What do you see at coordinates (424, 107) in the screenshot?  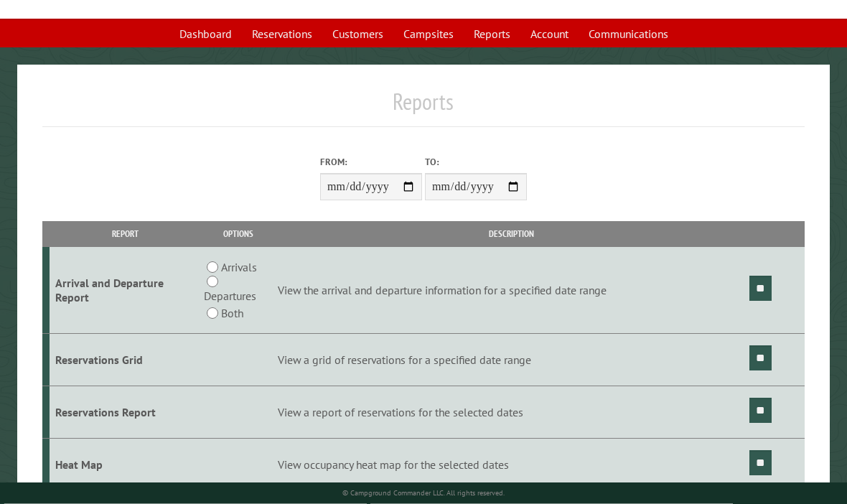 I see `h1: Reports` at bounding box center [424, 107].